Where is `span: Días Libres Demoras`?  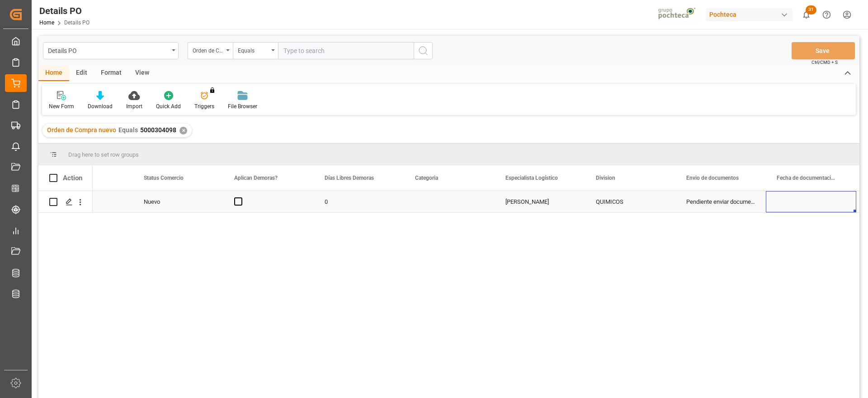
span: Días Libres Demoras is located at coordinates (349, 178).